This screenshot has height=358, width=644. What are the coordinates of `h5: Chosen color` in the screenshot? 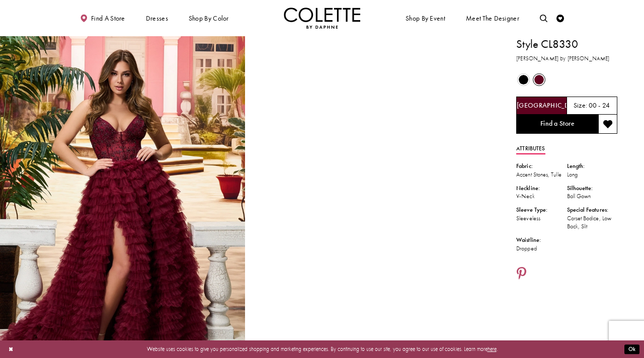 It's located at (550, 106).